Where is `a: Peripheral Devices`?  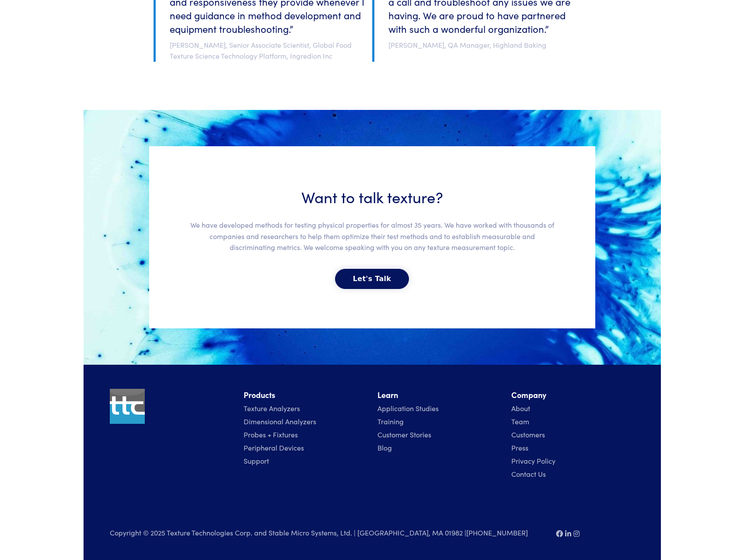 a: Peripheral Devices is located at coordinates (274, 447).